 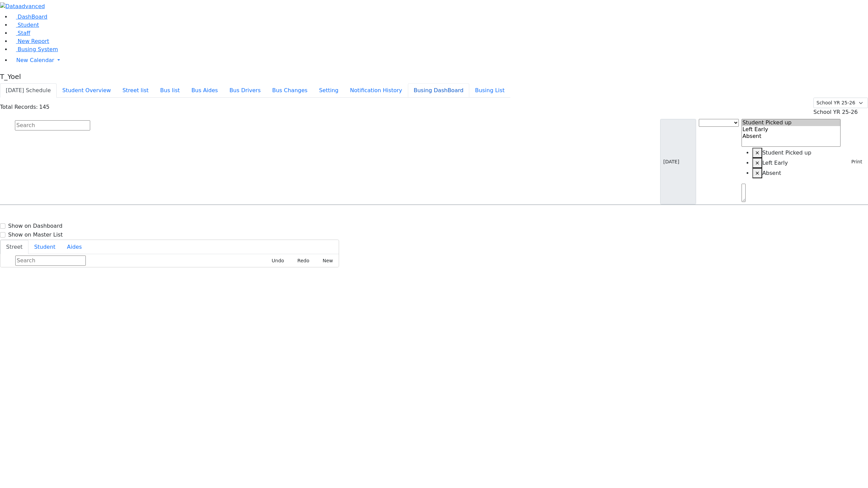 I want to click on span: New Report, so click(x=33, y=41).